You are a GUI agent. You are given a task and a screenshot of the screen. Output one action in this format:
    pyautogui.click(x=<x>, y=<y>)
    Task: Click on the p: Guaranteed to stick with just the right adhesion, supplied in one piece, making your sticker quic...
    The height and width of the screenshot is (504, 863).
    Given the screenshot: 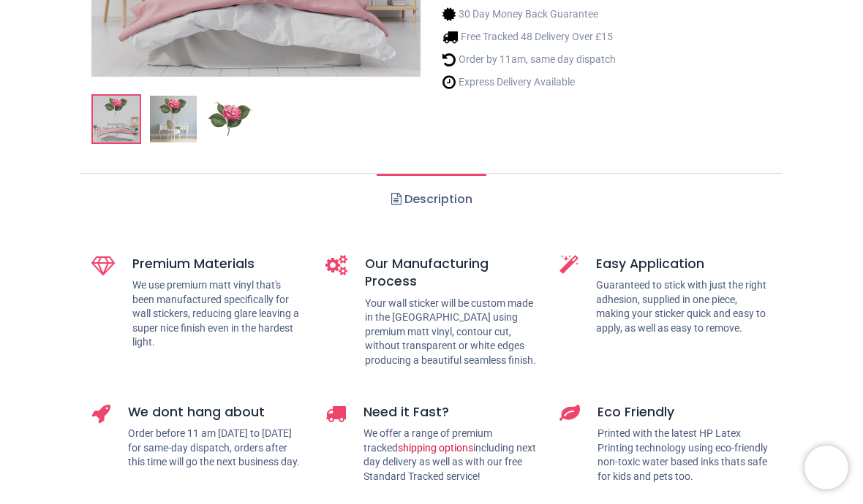 What is the action you would take?
    pyautogui.click(x=684, y=307)
    